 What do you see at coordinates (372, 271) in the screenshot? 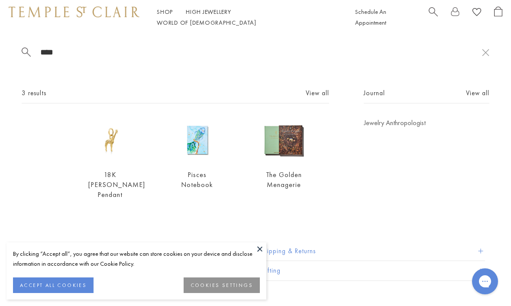
I see `button: Gifting` at bounding box center [372, 271].